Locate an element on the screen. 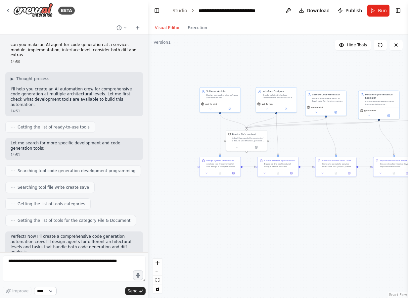 This screenshot has height=298, width=408. div: Generate Service Level CodeGenerate complete service-level code for {project_name} using {technol... is located at coordinates (336, 167).